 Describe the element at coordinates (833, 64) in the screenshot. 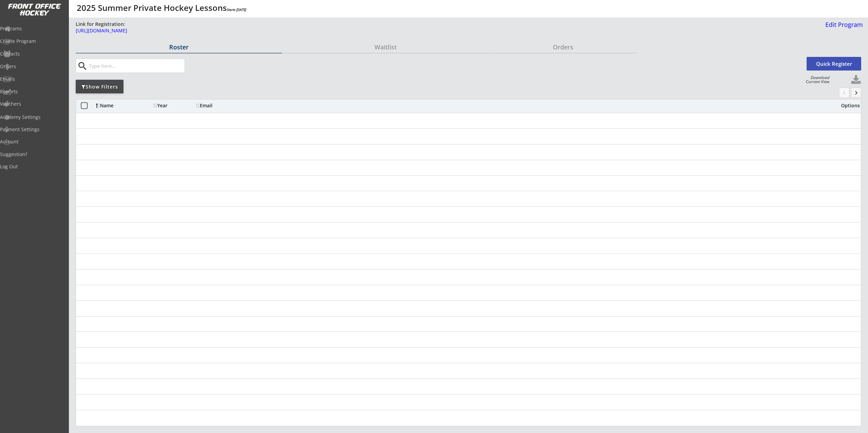

I see `button: Quick Register` at that location.